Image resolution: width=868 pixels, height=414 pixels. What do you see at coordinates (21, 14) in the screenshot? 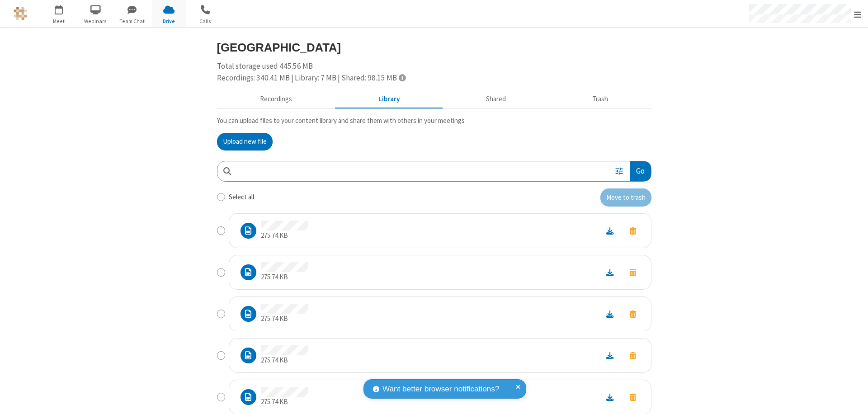
I see `img: QA Selenium DO NOT DELETE OR CHANGE` at bounding box center [21, 14].